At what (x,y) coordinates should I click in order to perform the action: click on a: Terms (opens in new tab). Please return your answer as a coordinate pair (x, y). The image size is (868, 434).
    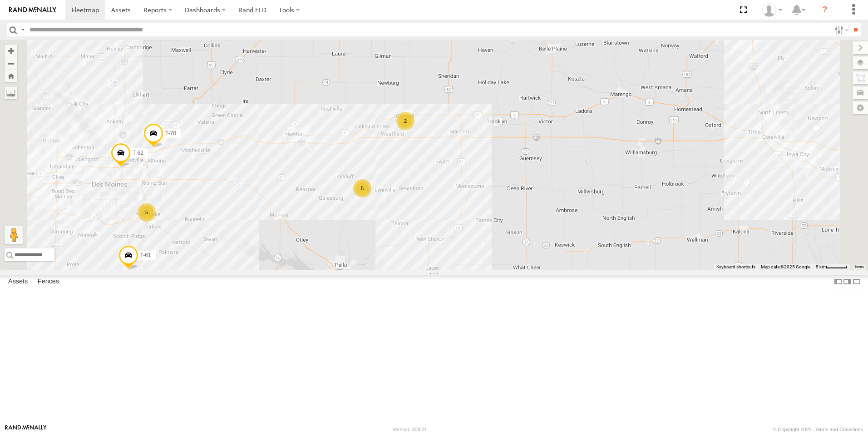
    Looking at the image, I should click on (859, 267).